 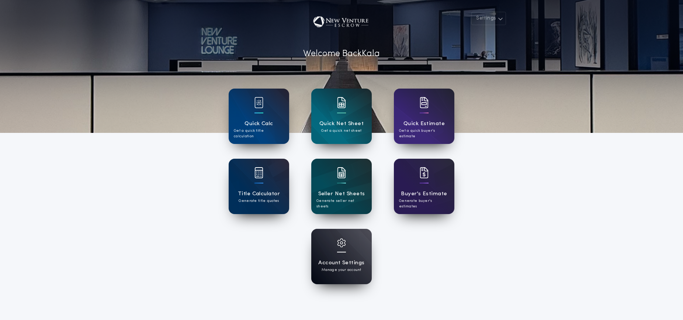 What do you see at coordinates (259, 134) in the screenshot?
I see `p: Get a quick title calculation` at bounding box center [259, 134].